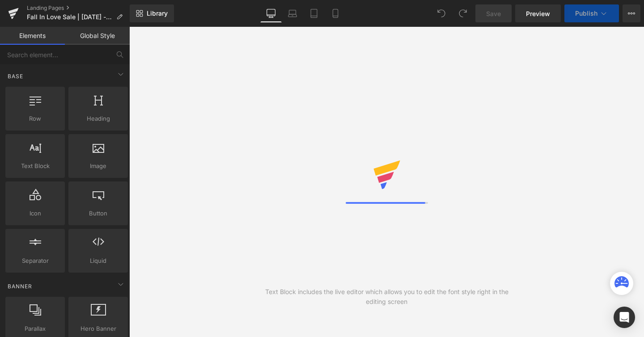  I want to click on span: Publish, so click(586, 13).